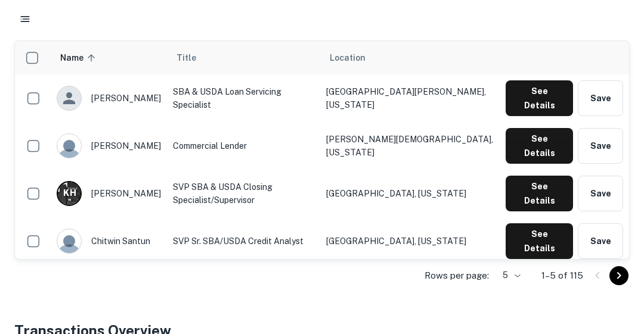  I want to click on span: Location, so click(348, 58).